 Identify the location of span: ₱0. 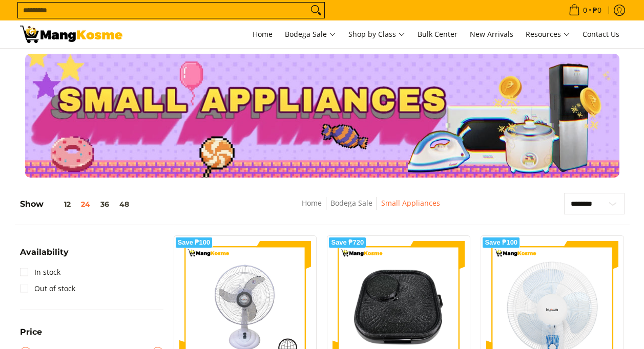
(597, 10).